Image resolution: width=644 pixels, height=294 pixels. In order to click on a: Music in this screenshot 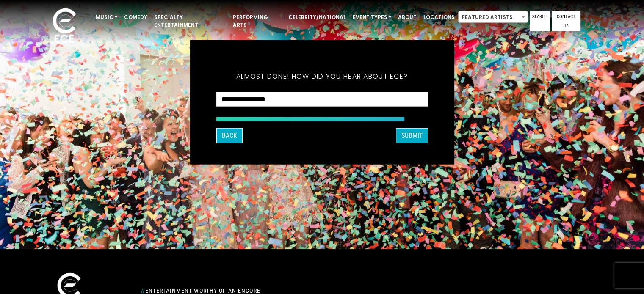, I will do `click(106, 17)`.